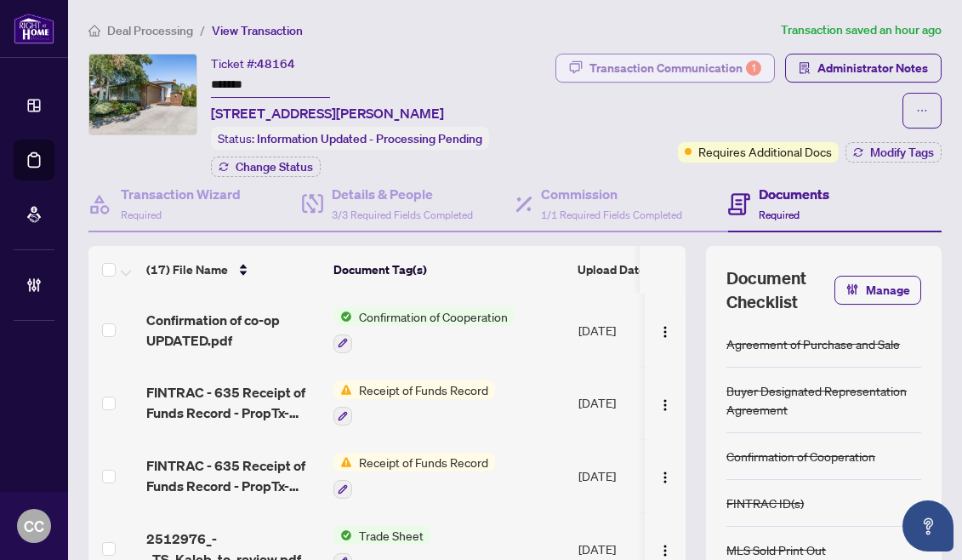  What do you see at coordinates (143, 95) in the screenshot?
I see `img: IMG-E12297195_1.jpg` at bounding box center [143, 95].